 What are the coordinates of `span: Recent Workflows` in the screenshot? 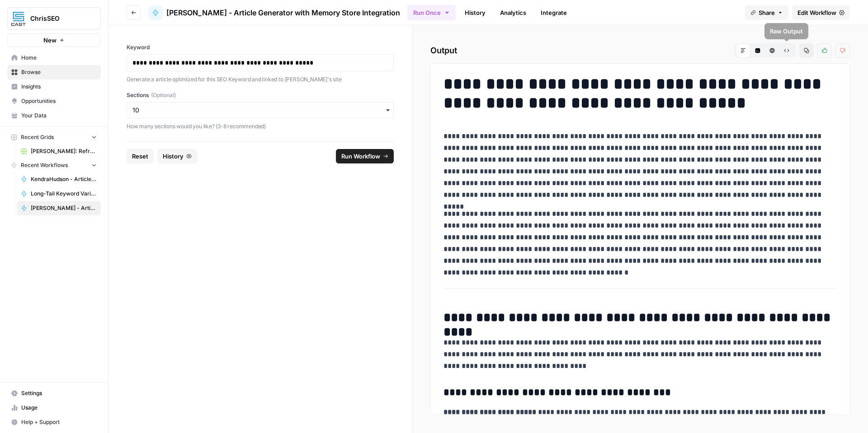 It's located at (45, 165).